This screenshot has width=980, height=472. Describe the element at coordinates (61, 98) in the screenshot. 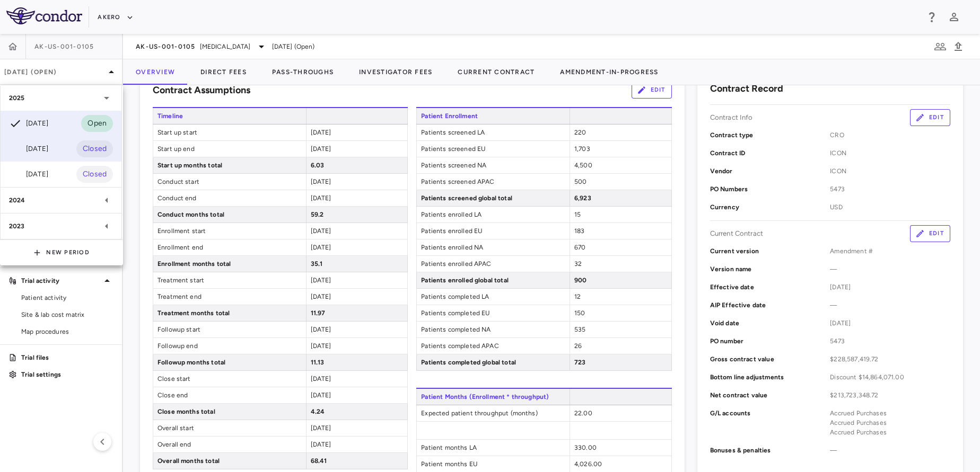

I see `div: 2025` at that location.